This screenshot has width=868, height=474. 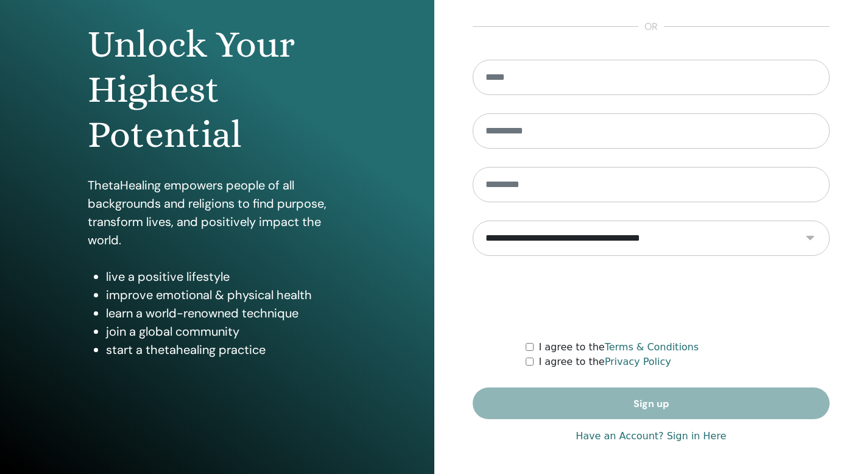 What do you see at coordinates (217, 89) in the screenshot?
I see `h1: Unlock Your Highest Potential` at bounding box center [217, 89].